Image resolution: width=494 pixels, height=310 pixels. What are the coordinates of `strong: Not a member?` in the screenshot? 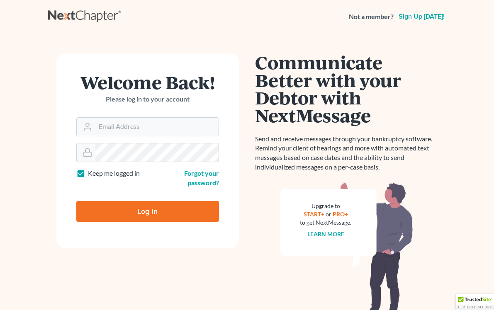 It's located at (371, 17).